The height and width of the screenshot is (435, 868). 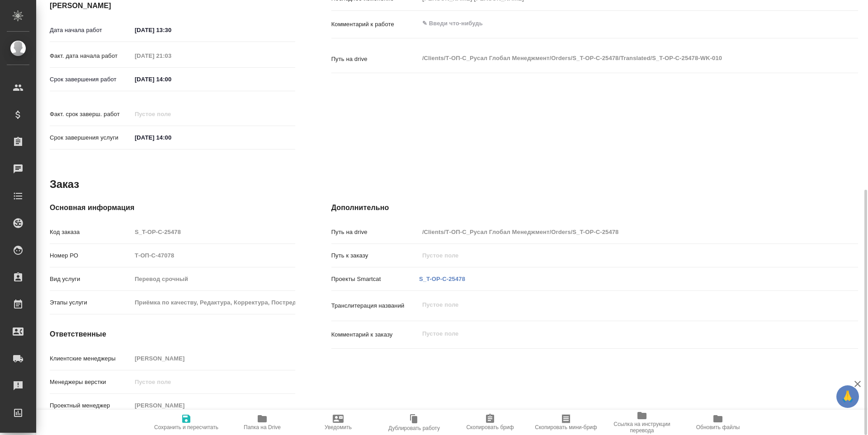 I want to click on button: Скопировать бриф, so click(x=490, y=423).